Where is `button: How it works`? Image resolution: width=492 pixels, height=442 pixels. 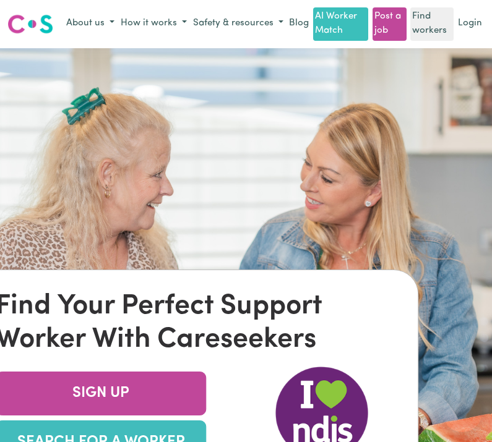
button: How it works is located at coordinates (153, 24).